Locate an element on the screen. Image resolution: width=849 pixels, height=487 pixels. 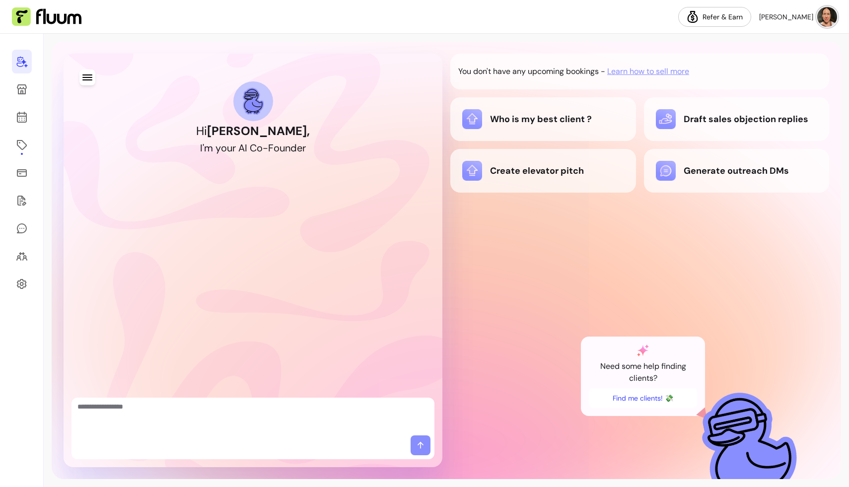
div: y is located at coordinates (218, 148).